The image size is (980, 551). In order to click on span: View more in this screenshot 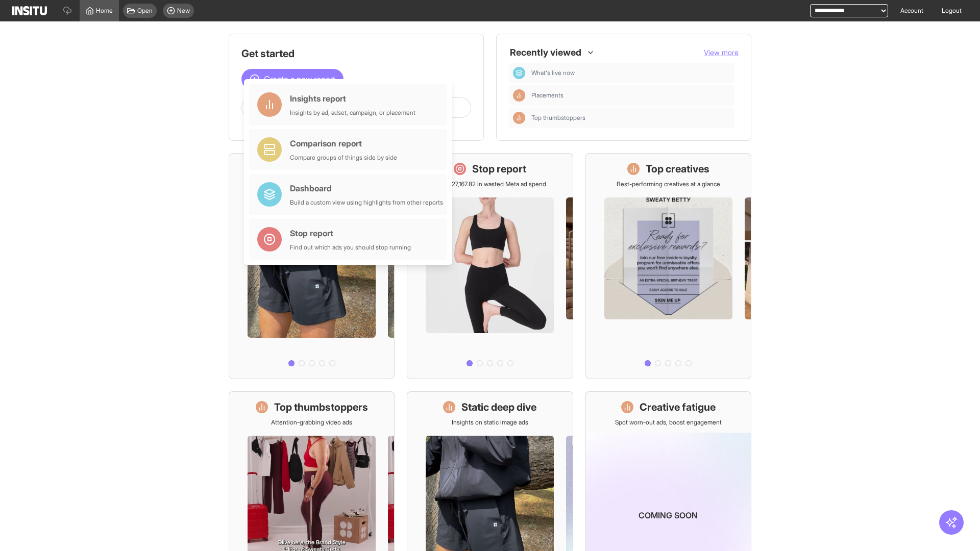, I will do `click(721, 52)`.